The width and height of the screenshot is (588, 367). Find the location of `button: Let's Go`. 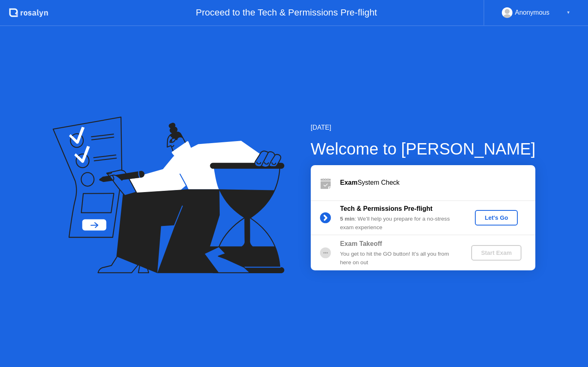

button: Let's Go is located at coordinates (496, 218).